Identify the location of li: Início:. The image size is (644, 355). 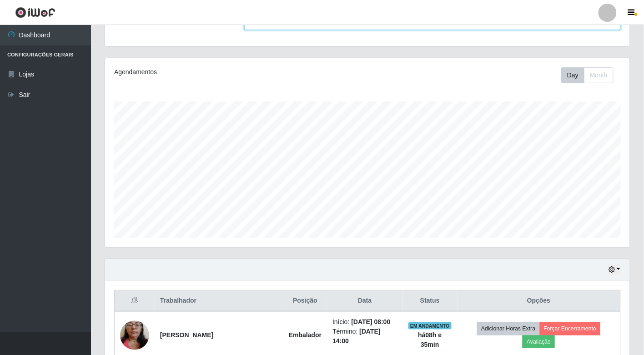
(365, 322).